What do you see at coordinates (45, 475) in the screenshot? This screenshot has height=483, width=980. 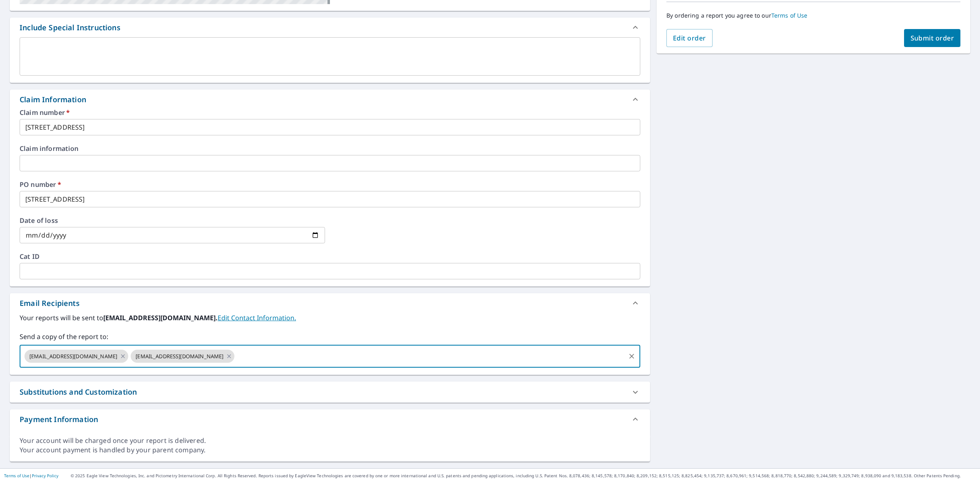 I see `a: Privacy Policy` at bounding box center [45, 475].